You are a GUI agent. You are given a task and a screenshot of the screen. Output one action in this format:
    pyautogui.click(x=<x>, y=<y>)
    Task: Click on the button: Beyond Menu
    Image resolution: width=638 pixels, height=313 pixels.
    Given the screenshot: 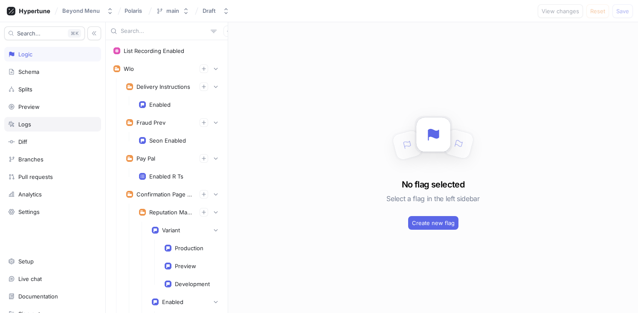 What is the action you would take?
    pyautogui.click(x=88, y=11)
    